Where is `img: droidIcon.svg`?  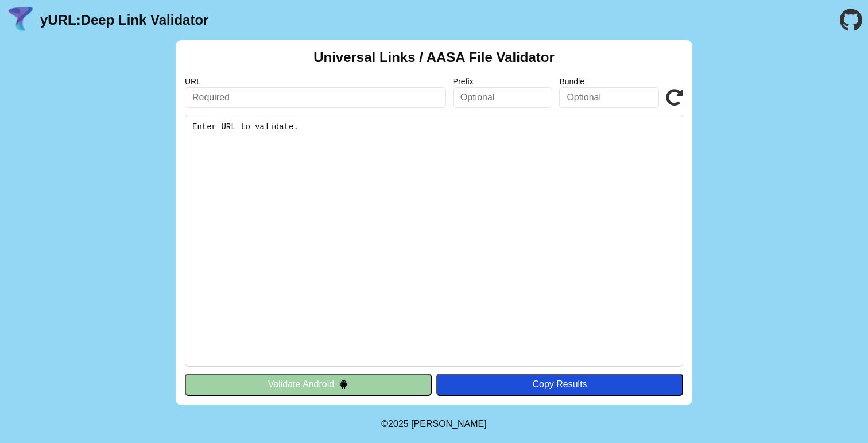 img: droidIcon.svg is located at coordinates (343, 384).